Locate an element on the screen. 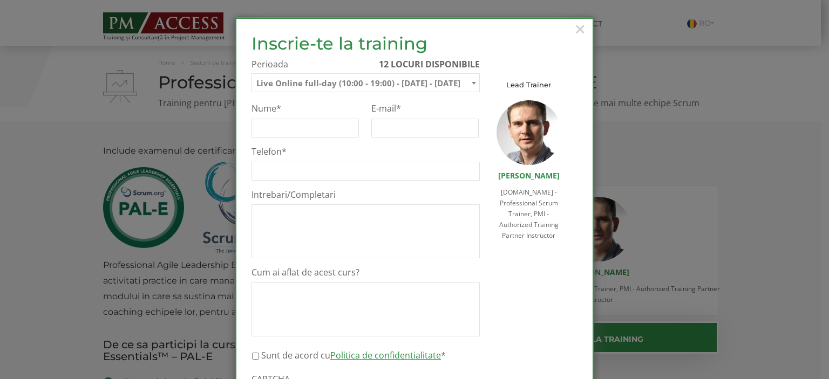 Image resolution: width=829 pixels, height=379 pixels. button: Close is located at coordinates (580, 29).